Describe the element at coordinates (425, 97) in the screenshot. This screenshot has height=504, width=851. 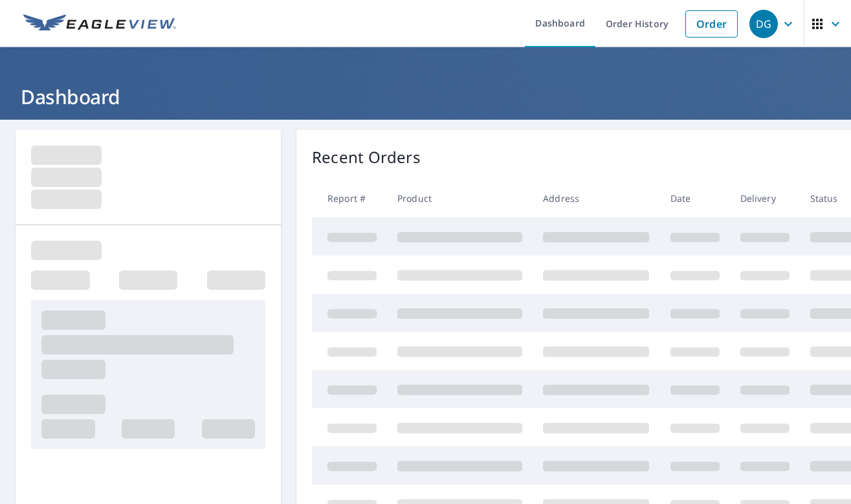
I see `h1: Dashboard` at that location.